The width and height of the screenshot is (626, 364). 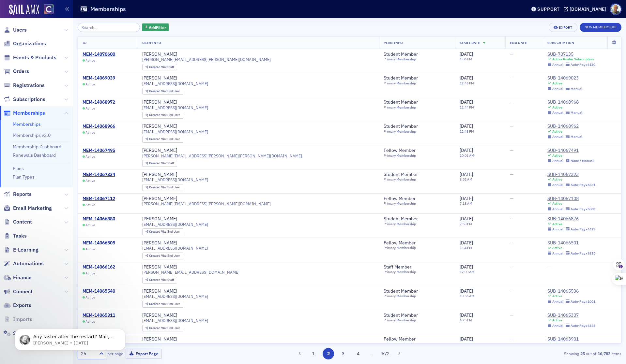 What do you see at coordinates (17, 194) in the screenshot?
I see `a: Reports` at bounding box center [17, 194].